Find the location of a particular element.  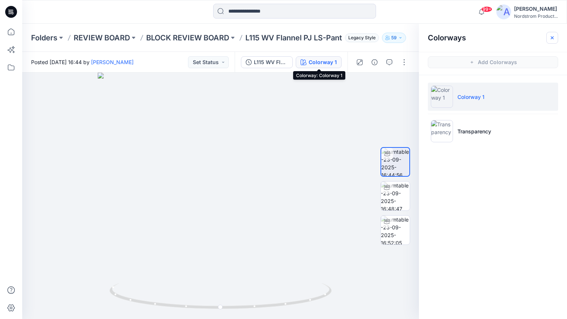

p: REVIEW BOARD is located at coordinates (102, 38).